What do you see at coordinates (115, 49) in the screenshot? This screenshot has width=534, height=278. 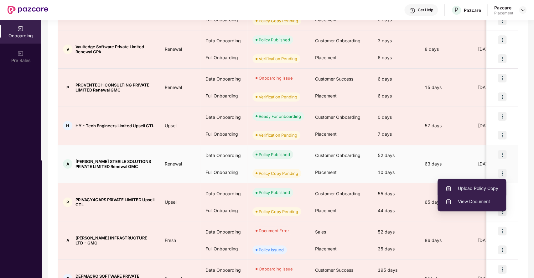 I see `span: Vaultedge Software Private Limited Renewal GPA` at bounding box center [115, 49].